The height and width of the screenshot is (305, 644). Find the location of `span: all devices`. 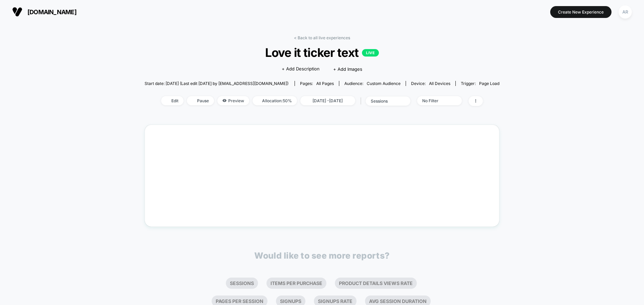

span: all devices is located at coordinates (439, 83).